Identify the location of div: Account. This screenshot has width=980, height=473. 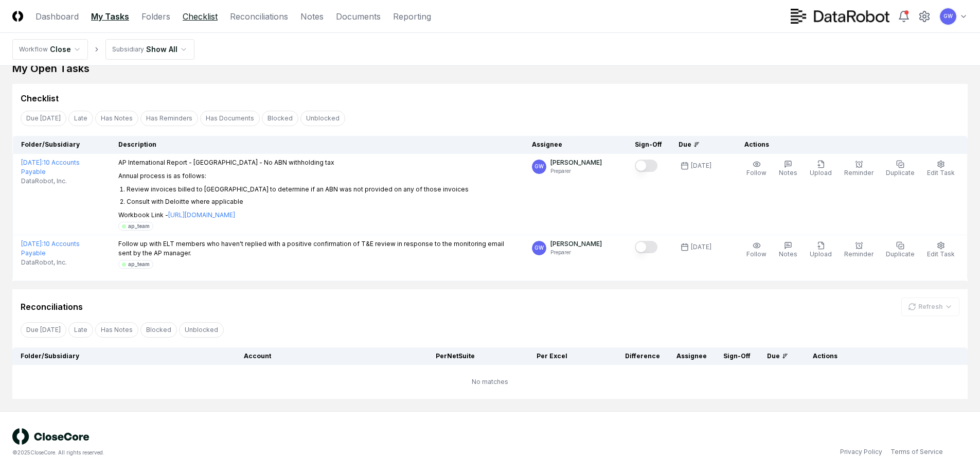
(313, 357).